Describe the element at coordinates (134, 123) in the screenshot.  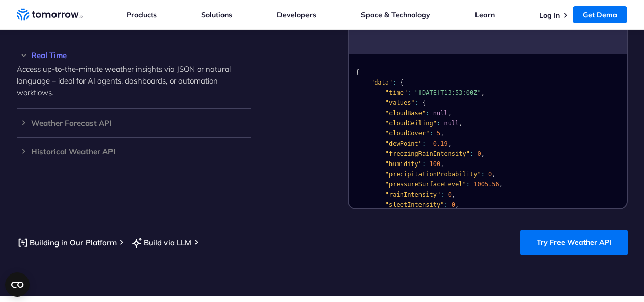
I see `div: Weather Forecast API` at that location.